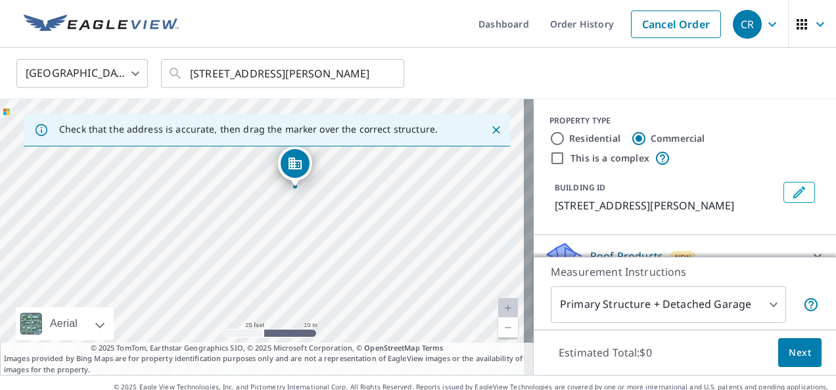 This screenshot has height=390, width=836. Describe the element at coordinates (747, 24) in the screenshot. I see `div: CR` at that location.